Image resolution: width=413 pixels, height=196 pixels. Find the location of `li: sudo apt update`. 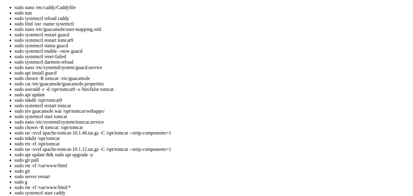

li: sudo apt update is located at coordinates (212, 95).